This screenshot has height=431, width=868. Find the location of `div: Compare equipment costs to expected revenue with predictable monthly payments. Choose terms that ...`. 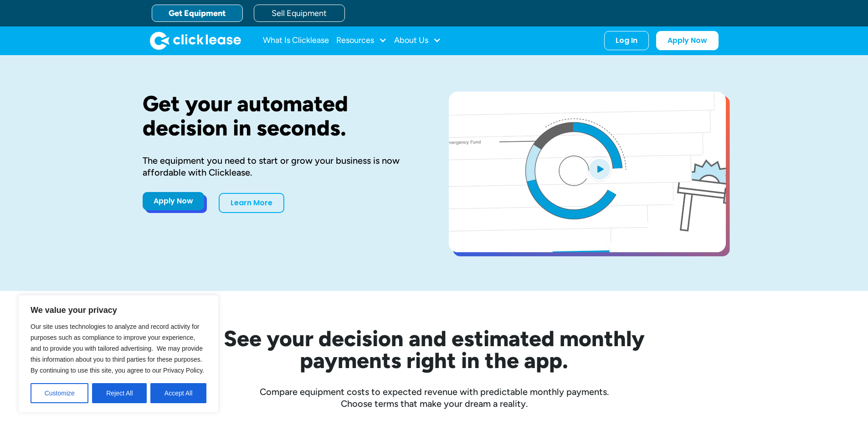

div: Compare equipment costs to expected revenue with predictable monthly payments. Choose terms that ... is located at coordinates (434, 398).